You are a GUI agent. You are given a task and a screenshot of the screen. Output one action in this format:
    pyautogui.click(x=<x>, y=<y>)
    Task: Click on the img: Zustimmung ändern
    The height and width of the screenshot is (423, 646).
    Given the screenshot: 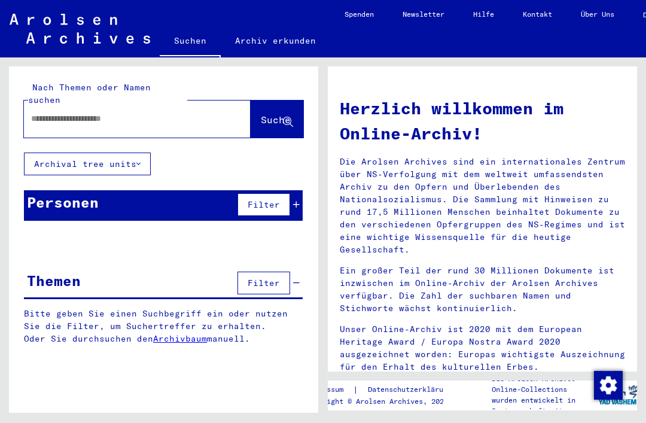 What is the action you would take?
    pyautogui.click(x=609, y=385)
    